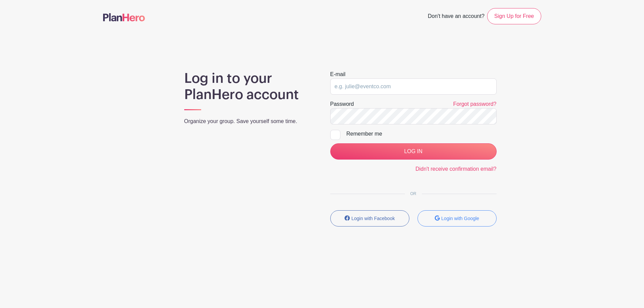  Describe the element at coordinates (413, 87) in the screenshot. I see `input: e.g. julie@eventco.com` at that location.